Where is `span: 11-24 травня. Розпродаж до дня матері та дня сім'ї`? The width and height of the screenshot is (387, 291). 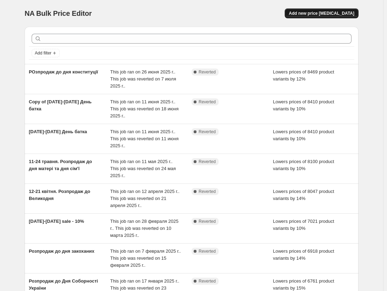
span: 11-24 травня. Розпродаж до дня матері та дня сім'ї is located at coordinates (60, 165).